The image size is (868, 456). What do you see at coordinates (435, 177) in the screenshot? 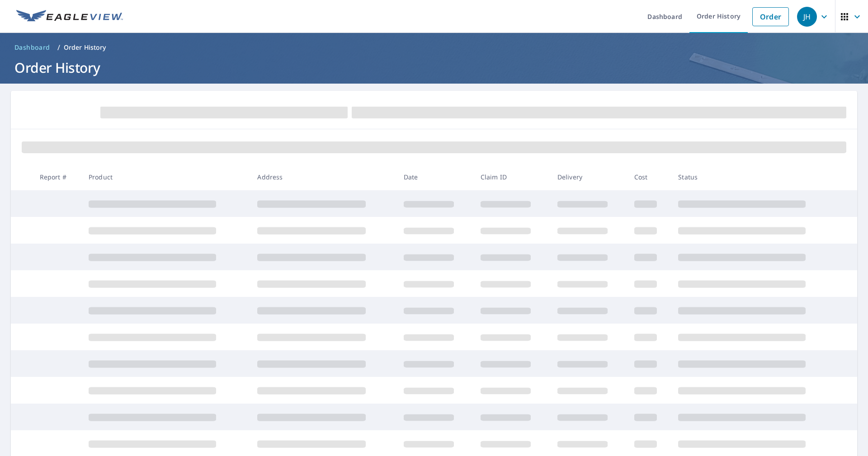
I see `th: Date` at bounding box center [435, 177].